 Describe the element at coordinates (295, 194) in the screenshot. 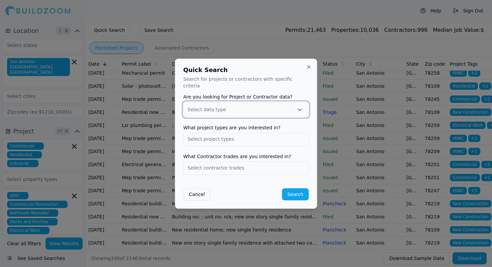

I see `button: Search` at that location.